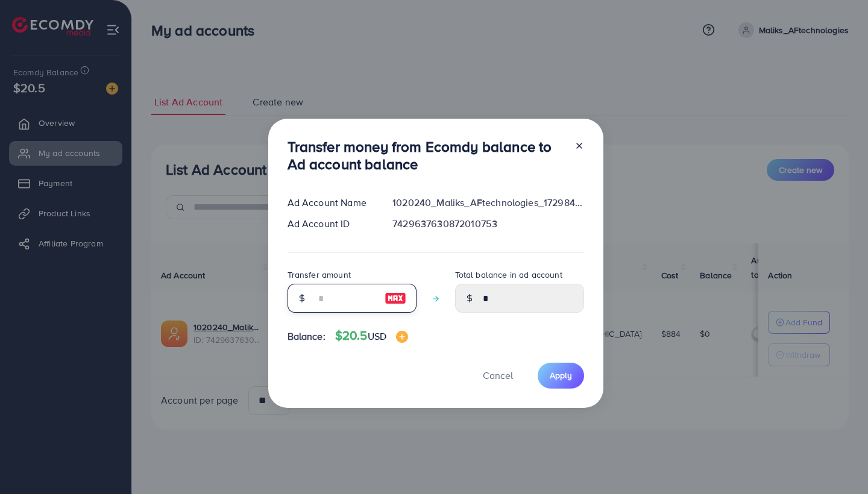 The width and height of the screenshot is (868, 494). I want to click on h4: $20.5, so click(371, 335).